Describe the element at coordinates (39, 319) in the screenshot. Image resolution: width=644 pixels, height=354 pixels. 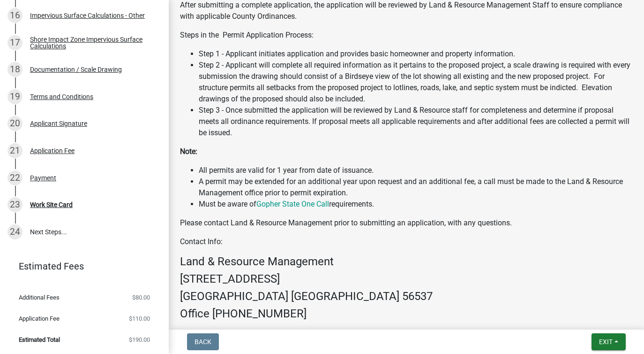
I see `span: Application Fee` at that location.